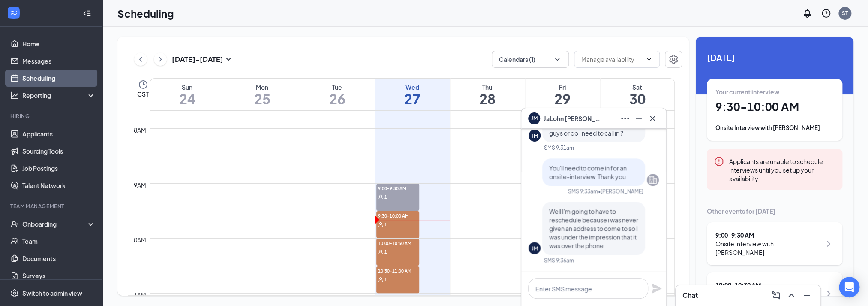  What do you see at coordinates (583, 191) in the screenshot?
I see `div: SMS 9:33am` at bounding box center [583, 191].